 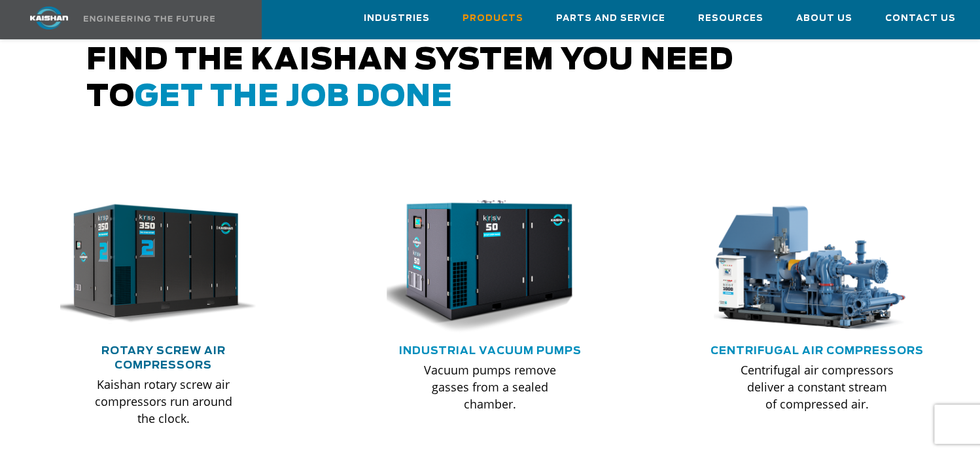 I want to click on a: Rotary Screw Air Compressors, so click(x=164, y=358).